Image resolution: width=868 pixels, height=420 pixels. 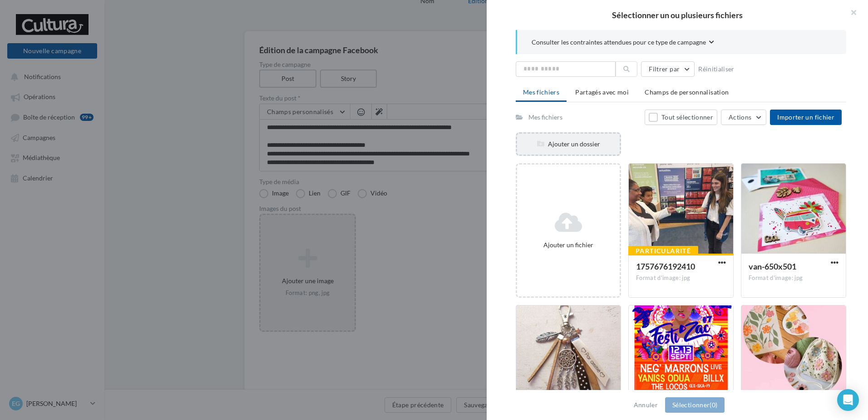 I want to click on button: Annuler, so click(x=645, y=405).